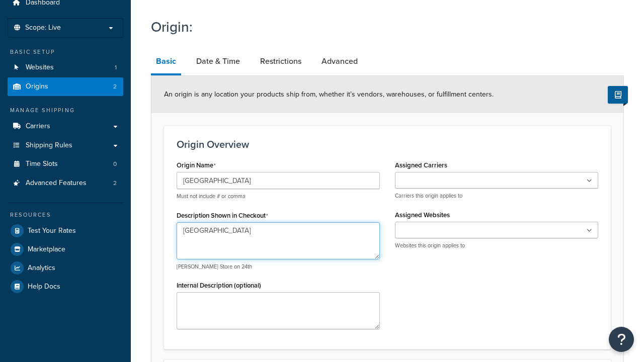 This screenshot has height=362, width=644. What do you see at coordinates (65, 86) in the screenshot?
I see `a: Origins2` at bounding box center [65, 86].